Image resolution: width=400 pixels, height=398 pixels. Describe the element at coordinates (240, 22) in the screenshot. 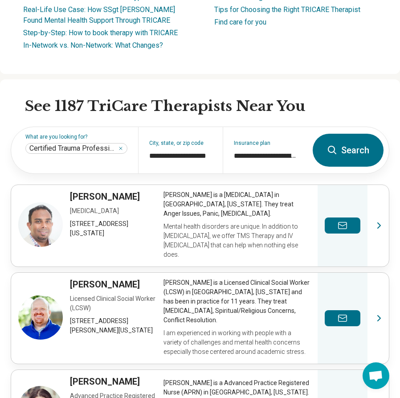

I see `a: Find care for you` at that location.